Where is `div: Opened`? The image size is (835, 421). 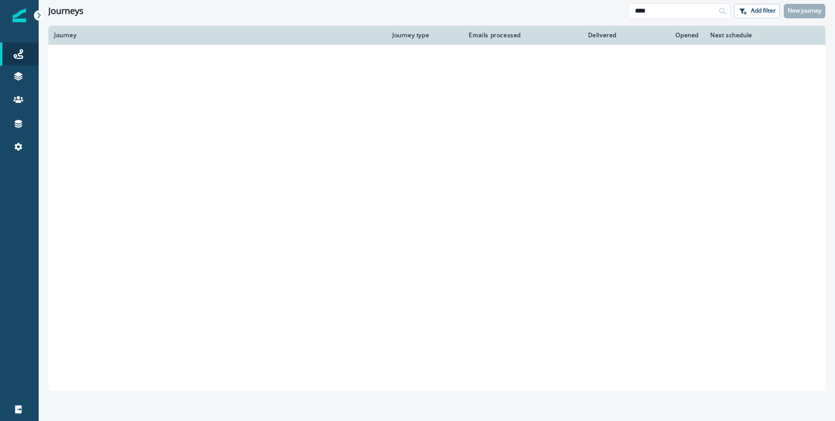 div: Opened is located at coordinates (663, 35).